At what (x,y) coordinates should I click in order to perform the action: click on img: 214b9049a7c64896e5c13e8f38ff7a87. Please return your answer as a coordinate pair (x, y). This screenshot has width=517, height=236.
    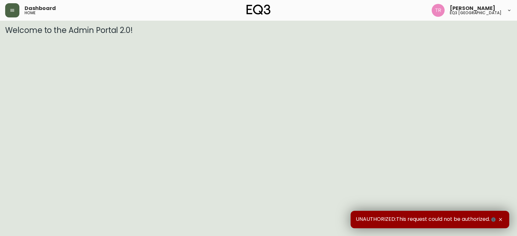
    Looking at the image, I should click on (438, 10).